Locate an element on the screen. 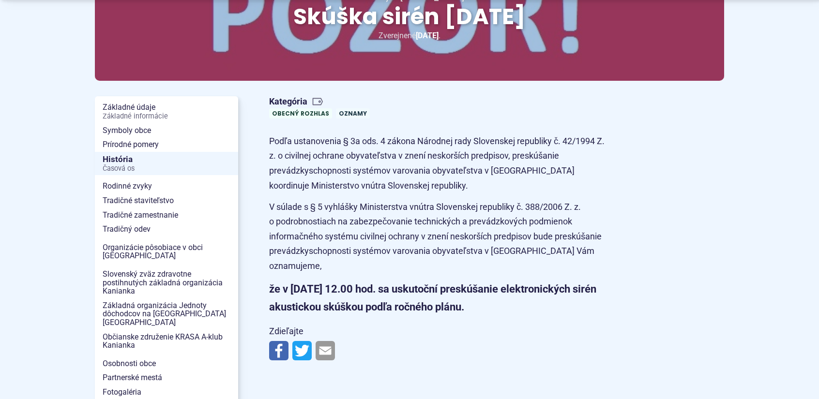  a: Obecný rozhlas is located at coordinates (301, 113).